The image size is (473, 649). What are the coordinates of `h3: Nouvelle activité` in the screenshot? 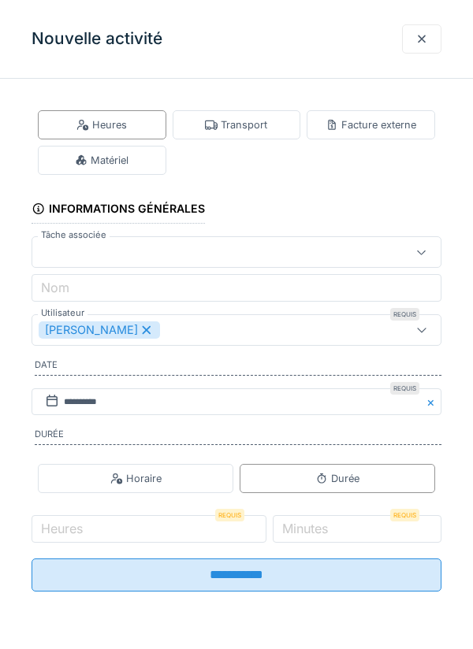 It's located at (97, 39).